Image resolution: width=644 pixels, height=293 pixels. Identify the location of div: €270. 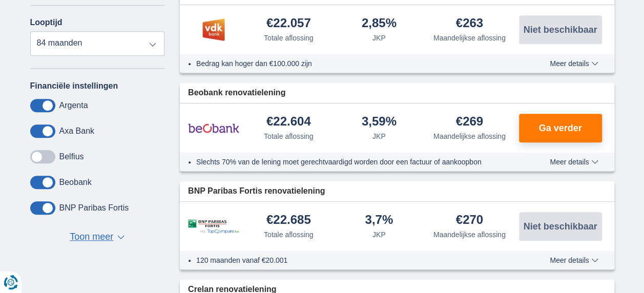
(469, 220).